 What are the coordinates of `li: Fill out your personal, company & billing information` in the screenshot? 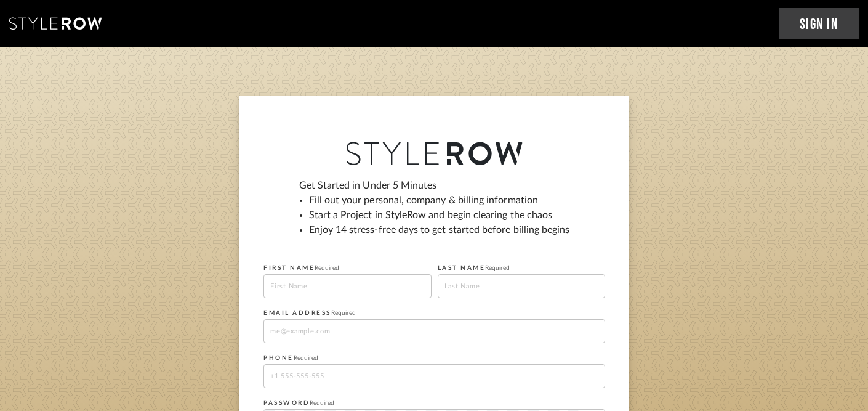 It's located at (439, 200).